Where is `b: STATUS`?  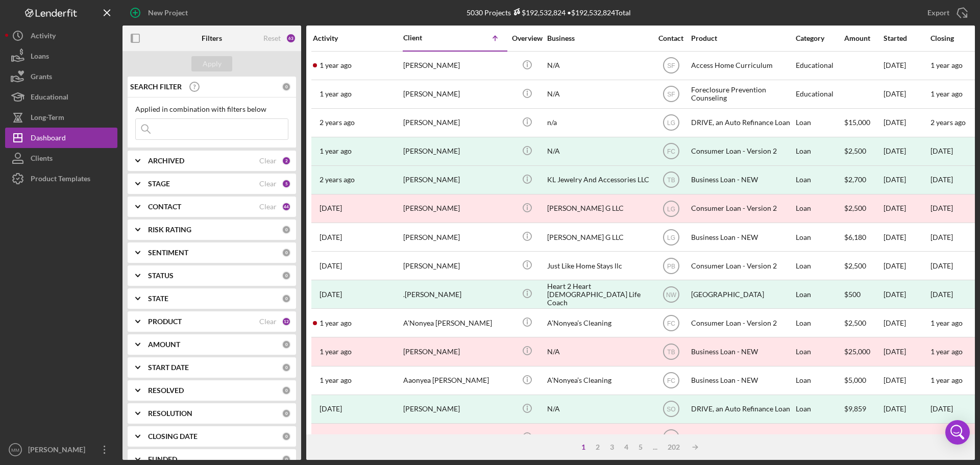 b: STATUS is located at coordinates (161, 276).